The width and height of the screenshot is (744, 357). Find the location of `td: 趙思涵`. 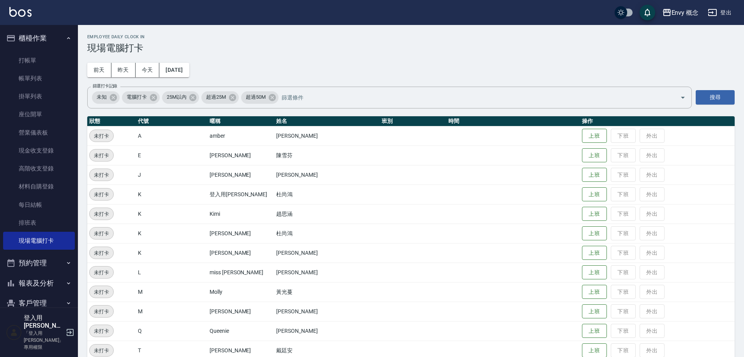

td: 趙思涵 is located at coordinates (327, 214).